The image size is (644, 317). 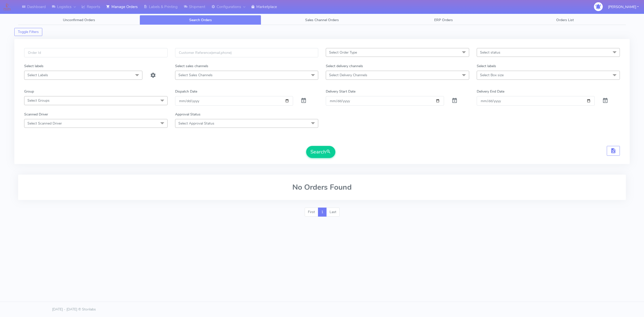 I want to click on label: Delivery Start Date, so click(x=341, y=91).